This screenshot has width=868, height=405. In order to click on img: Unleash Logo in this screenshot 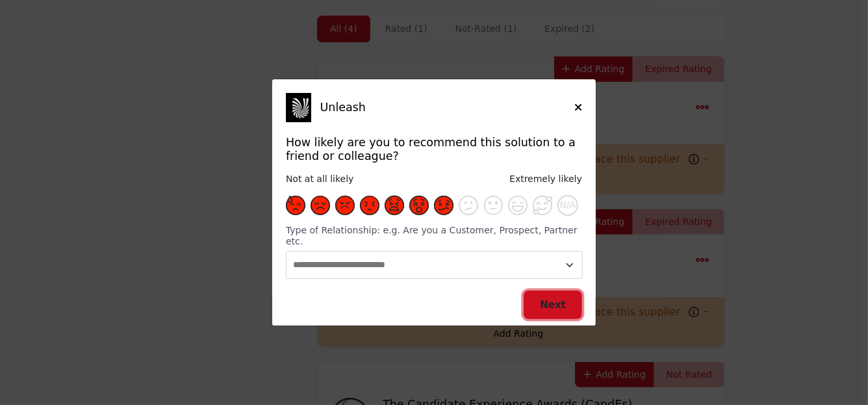, I will do `click(300, 107)`.